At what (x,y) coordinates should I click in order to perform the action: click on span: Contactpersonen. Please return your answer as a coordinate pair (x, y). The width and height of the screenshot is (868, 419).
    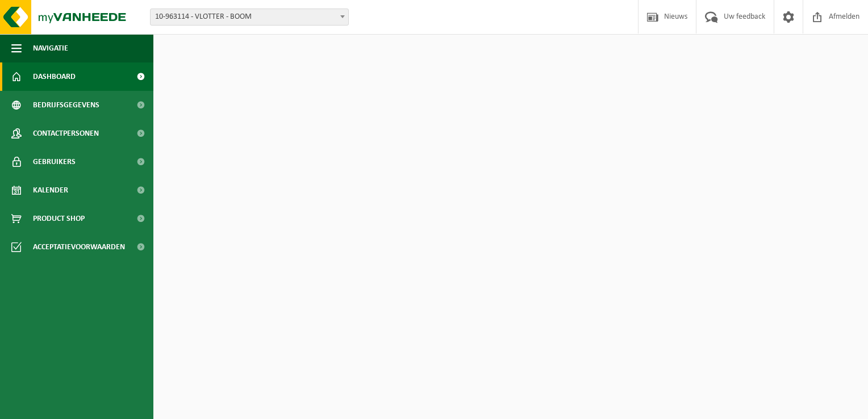
    Looking at the image, I should click on (66, 133).